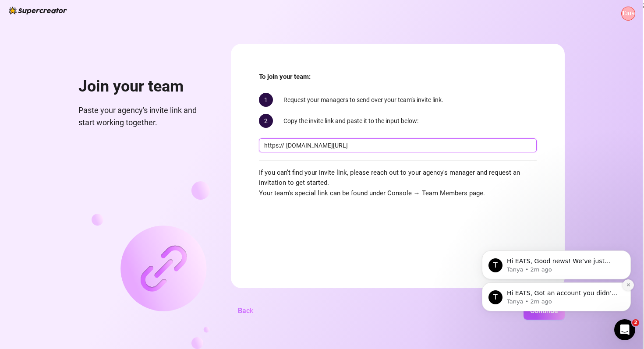 This screenshot has height=349, width=644. Describe the element at coordinates (398, 183) in the screenshot. I see `span: If you can’t find your invite link, please reach out to your agency's manager and request an invi...` at that location.